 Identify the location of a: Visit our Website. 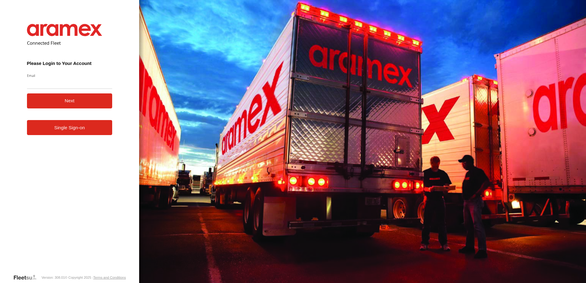
(27, 278).